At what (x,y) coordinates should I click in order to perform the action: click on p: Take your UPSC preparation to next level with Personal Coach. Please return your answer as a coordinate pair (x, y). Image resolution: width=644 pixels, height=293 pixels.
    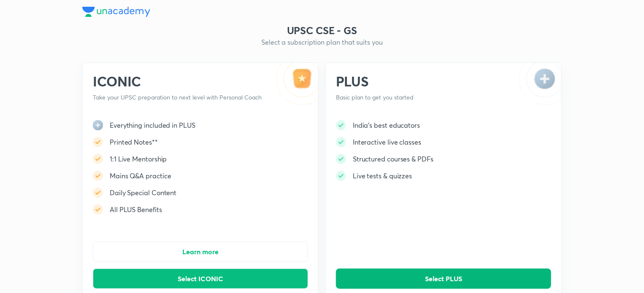
    Looking at the image, I should click on (177, 98).